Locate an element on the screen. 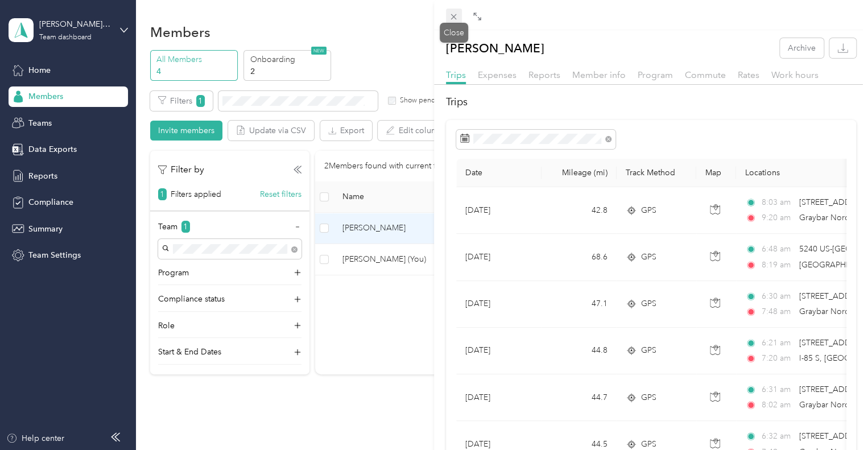 This screenshot has height=450, width=868. td: 47.1 is located at coordinates (579, 305).